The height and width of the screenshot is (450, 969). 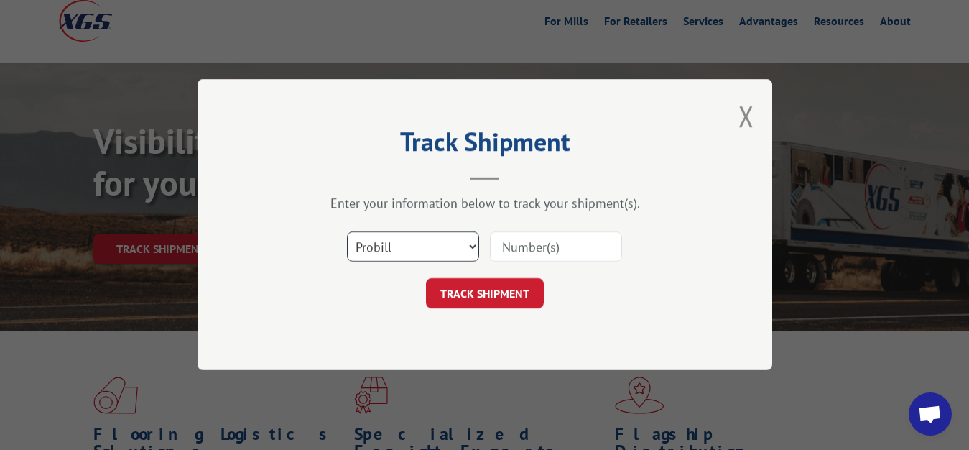 I want to click on div: Open chat, so click(x=931, y=414).